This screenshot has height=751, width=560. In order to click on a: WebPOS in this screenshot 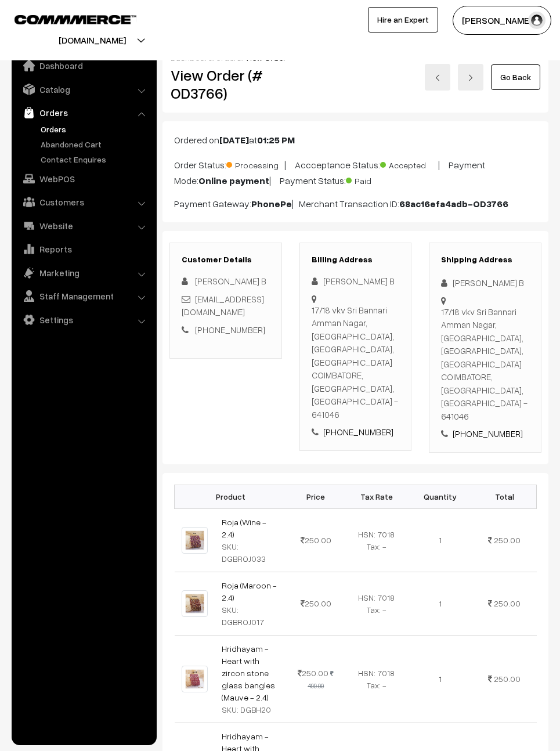, I will do `click(84, 179)`.